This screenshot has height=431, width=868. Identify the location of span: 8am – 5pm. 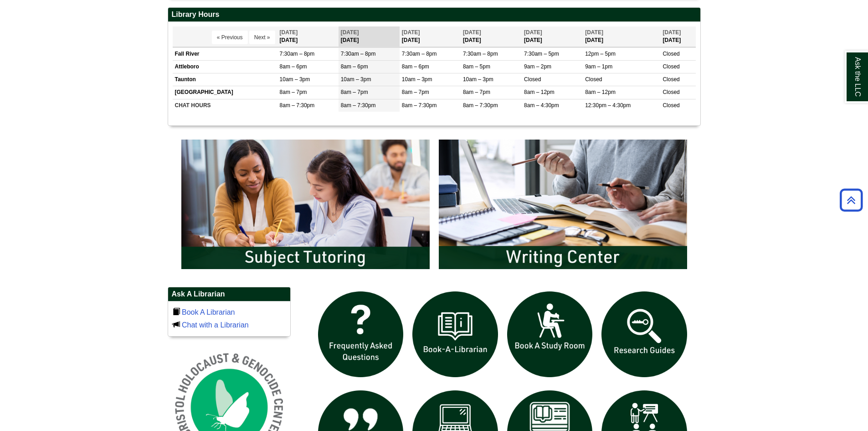
(477, 66).